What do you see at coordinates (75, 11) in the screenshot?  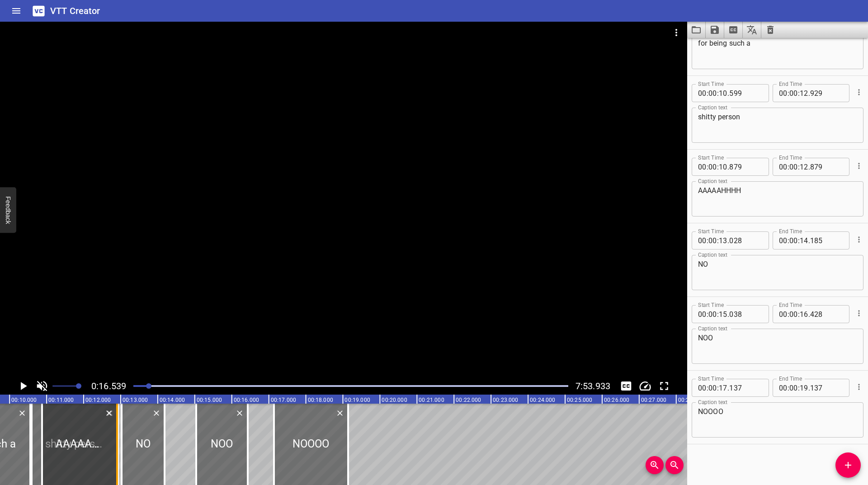 I see `h6: VTT Creator` at bounding box center [75, 11].